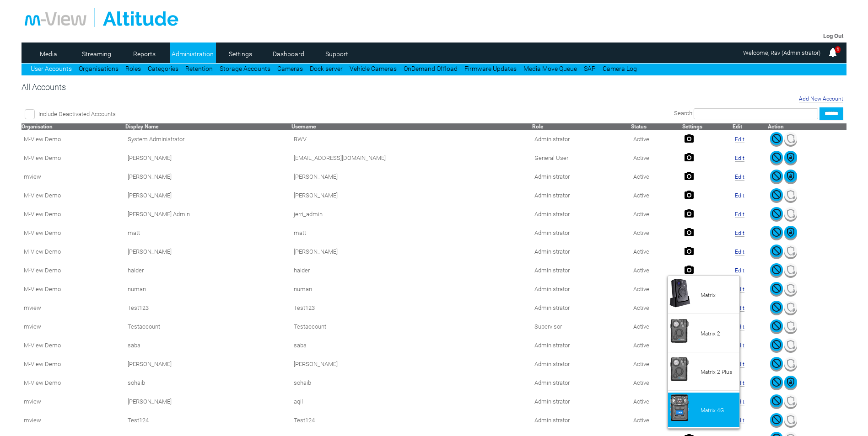  I want to click on span: Matrix, so click(708, 295).